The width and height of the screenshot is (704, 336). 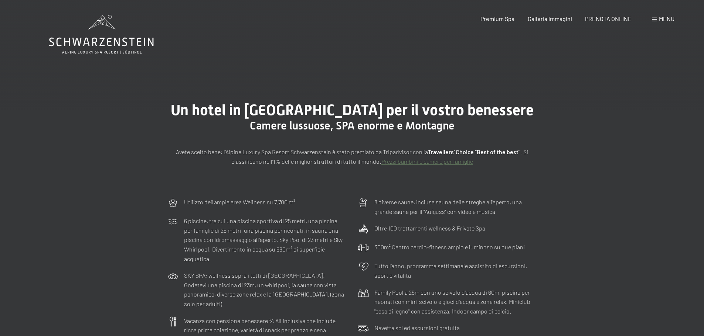 What do you see at coordinates (430, 229) in the screenshot?
I see `p: Oltre 100 trattamenti wellness & Private Spa` at bounding box center [430, 229].